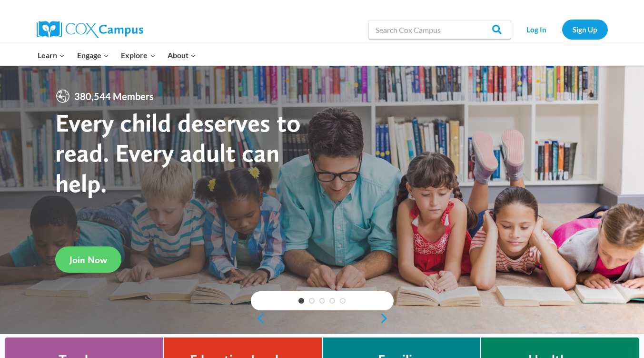 Image resolution: width=644 pixels, height=358 pixels. I want to click on a: Log In, so click(536, 29).